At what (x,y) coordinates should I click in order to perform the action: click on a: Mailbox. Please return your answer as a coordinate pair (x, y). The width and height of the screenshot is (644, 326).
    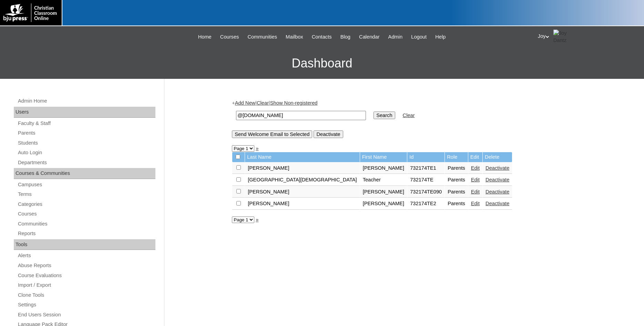
    Looking at the image, I should click on (294, 37).